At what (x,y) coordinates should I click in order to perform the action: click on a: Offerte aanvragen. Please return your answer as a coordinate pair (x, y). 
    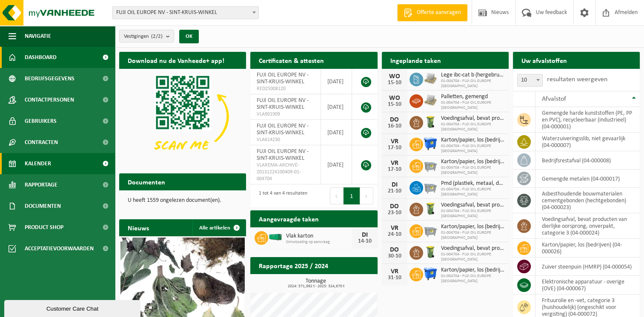
    Looking at the image, I should click on (432, 13).